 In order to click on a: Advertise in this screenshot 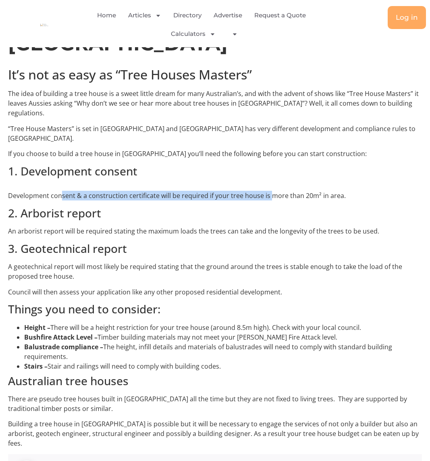, I will do `click(228, 15)`.